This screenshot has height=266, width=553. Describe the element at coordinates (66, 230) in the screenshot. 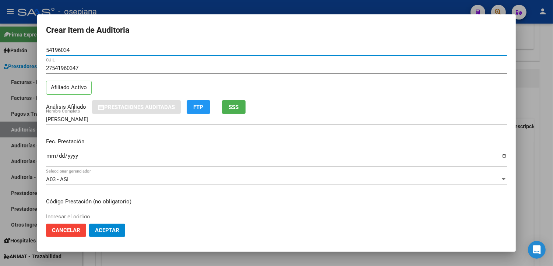

I see `span: Cancelar` at that location.